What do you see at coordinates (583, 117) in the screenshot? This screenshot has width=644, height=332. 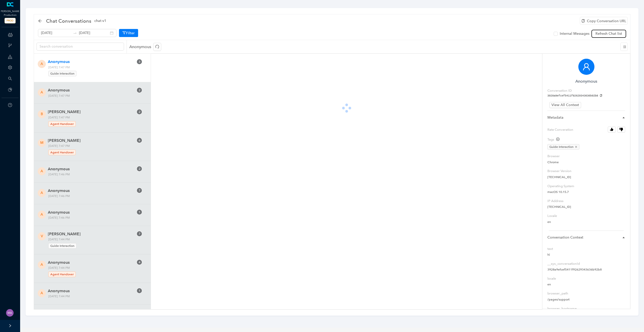 I see `span: Metadata` at bounding box center [583, 117].